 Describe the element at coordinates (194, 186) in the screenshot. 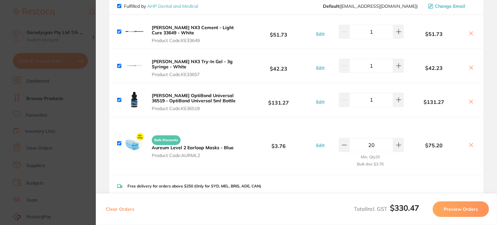

I see `p: Free delivery for orders above $250 (Only for SYD, MEL, BRIS, ADE, CAN)` at that location.